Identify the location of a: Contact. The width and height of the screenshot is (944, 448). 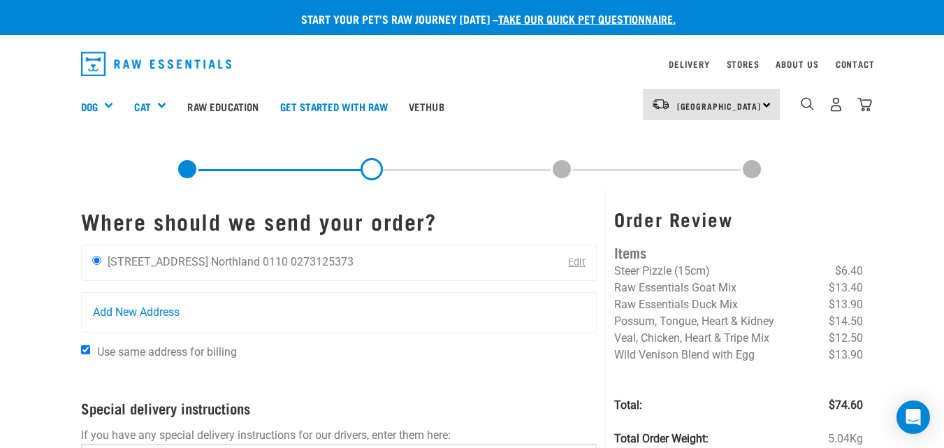
(855, 64).